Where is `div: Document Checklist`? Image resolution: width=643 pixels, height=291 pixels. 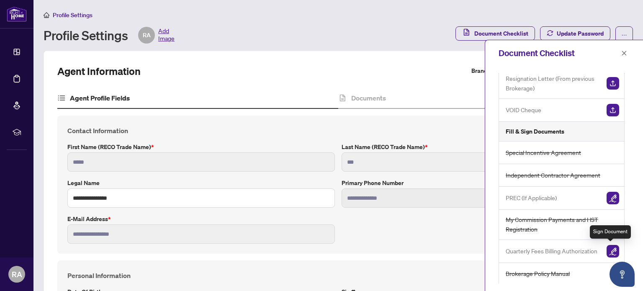
div: Document Checklist is located at coordinates (559, 53).